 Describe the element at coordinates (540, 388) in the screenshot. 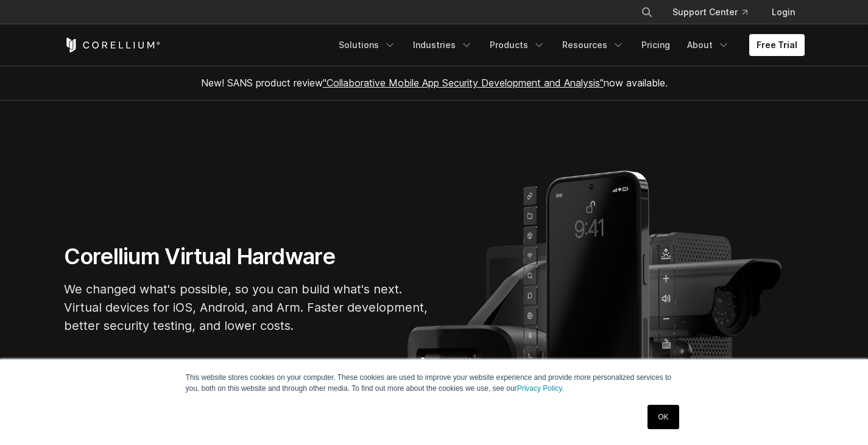

I see `a: Privacy Policy.` at that location.